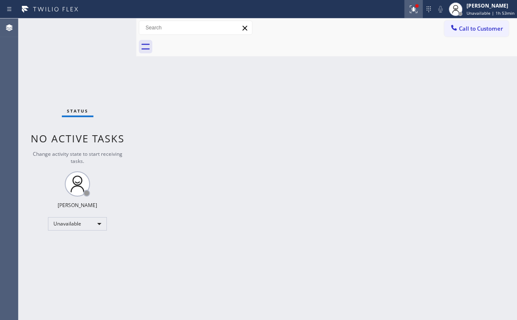 The height and width of the screenshot is (320, 517). What do you see at coordinates (77, 224) in the screenshot?
I see `div: Unavailable` at bounding box center [77, 224].